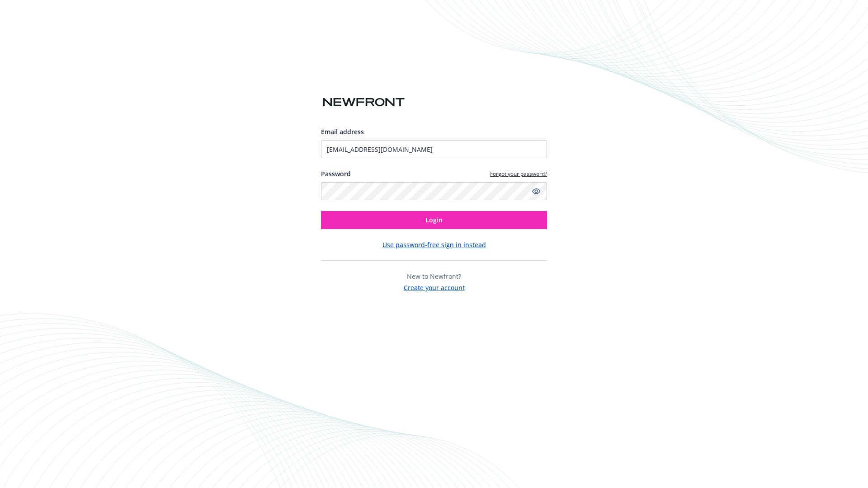 The height and width of the screenshot is (488, 868). What do you see at coordinates (434, 276) in the screenshot?
I see `span: New to Newfront?` at bounding box center [434, 276].